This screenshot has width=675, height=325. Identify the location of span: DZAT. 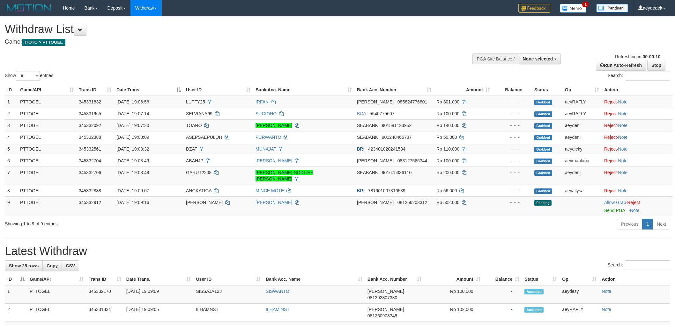
(191, 149).